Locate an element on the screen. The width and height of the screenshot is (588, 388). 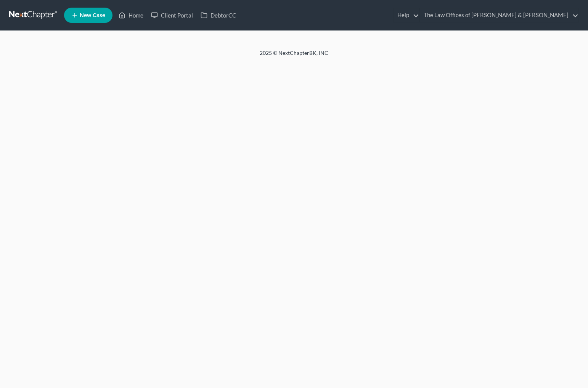
a: Client Portal is located at coordinates (172, 15).